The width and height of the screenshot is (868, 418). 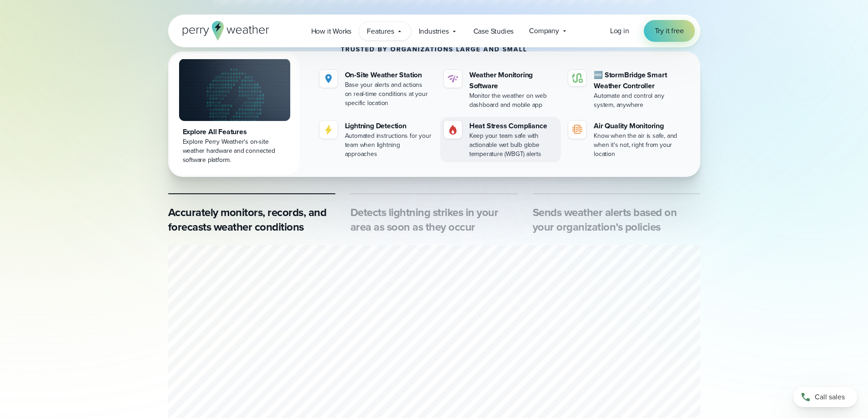 I want to click on span: Call sales, so click(x=829, y=397).